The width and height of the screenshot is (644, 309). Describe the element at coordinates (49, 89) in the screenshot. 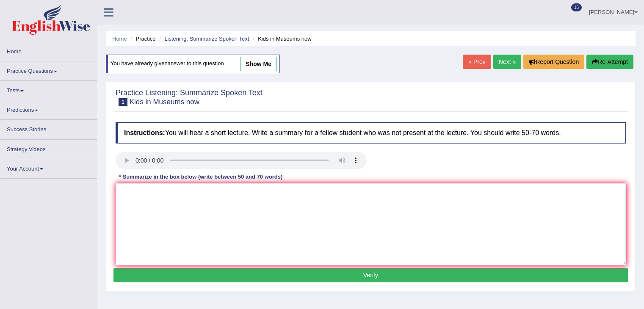

I see `a: Tests` at that location.